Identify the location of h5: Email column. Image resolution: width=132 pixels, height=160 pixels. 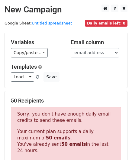
(96, 42).